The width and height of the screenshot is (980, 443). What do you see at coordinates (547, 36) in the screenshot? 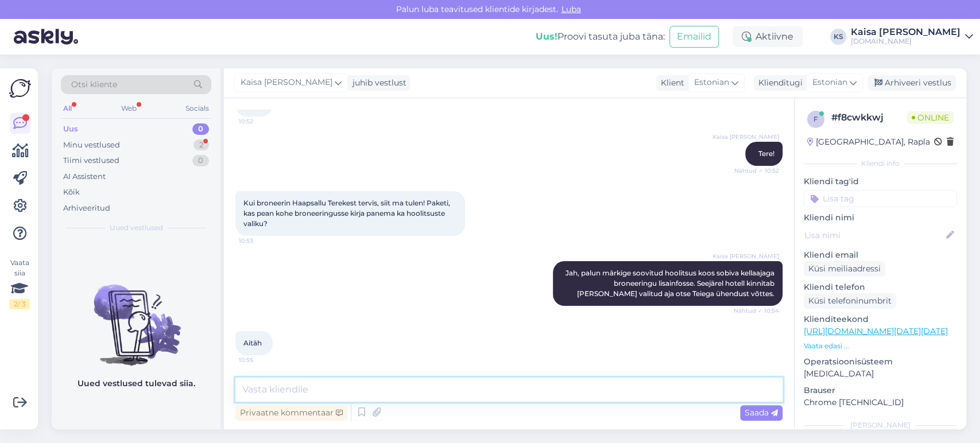
I see `b: Uus!` at bounding box center [547, 36].